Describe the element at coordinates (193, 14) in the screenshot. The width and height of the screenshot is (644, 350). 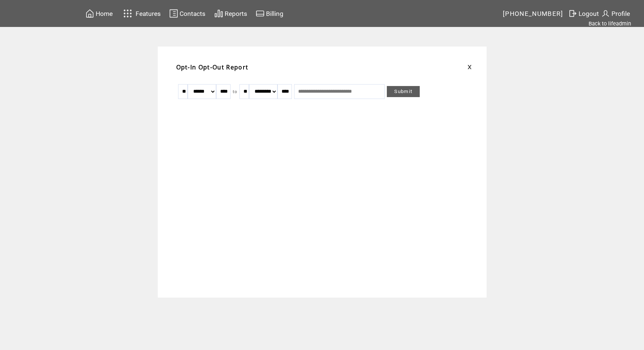
I see `span: Contacts` at that location.